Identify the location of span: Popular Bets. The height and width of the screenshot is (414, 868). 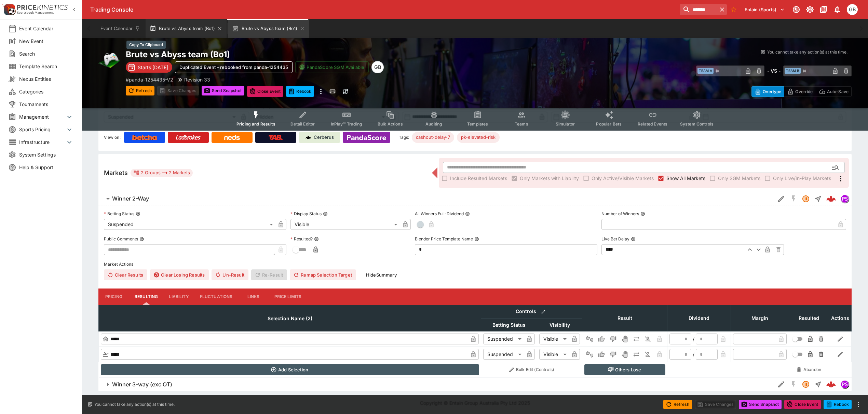
(609, 123).